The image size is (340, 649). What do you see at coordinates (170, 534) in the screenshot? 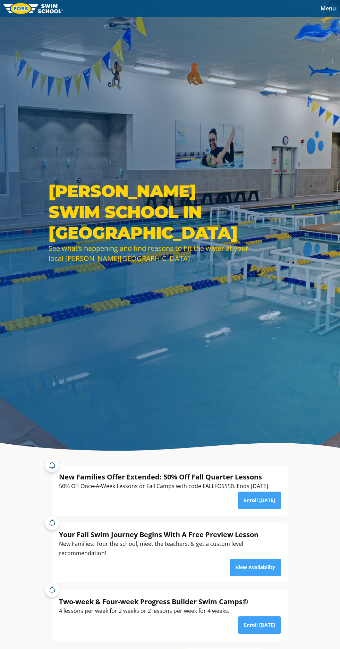
I see `div: Your Fall Swim Journey Begins With A Free Preview Lesson` at bounding box center [170, 534].